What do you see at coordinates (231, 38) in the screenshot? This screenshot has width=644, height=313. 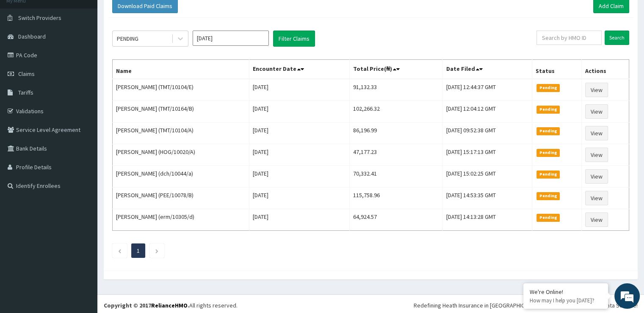 I see `input: Select Month and Year` at bounding box center [231, 38].